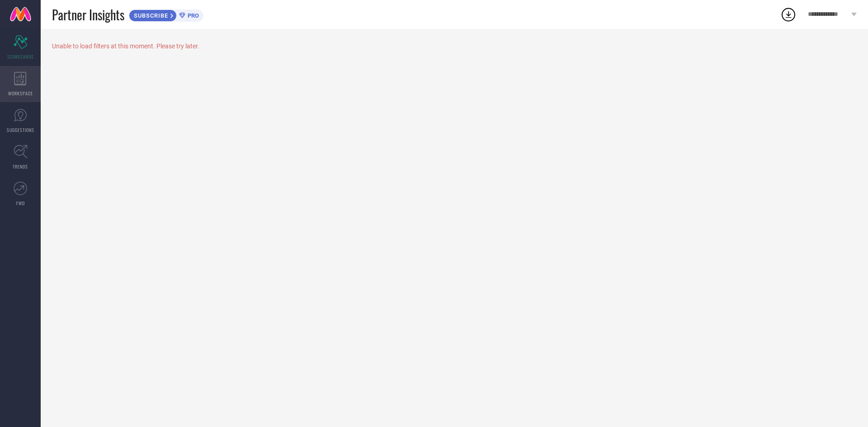 The image size is (868, 427). What do you see at coordinates (20, 56) in the screenshot?
I see `span: SCORECARDS` at bounding box center [20, 56].